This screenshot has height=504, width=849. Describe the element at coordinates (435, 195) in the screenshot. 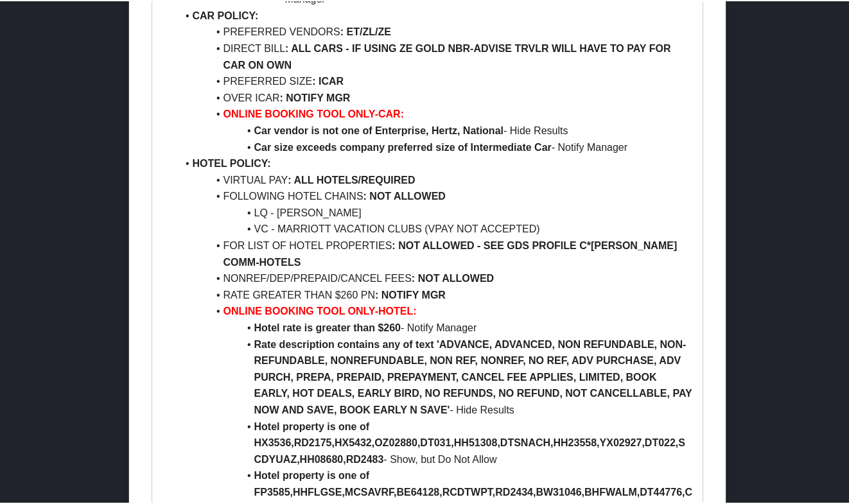

I see `li: FOLLOWING HOTEL CHAINS` at that location.